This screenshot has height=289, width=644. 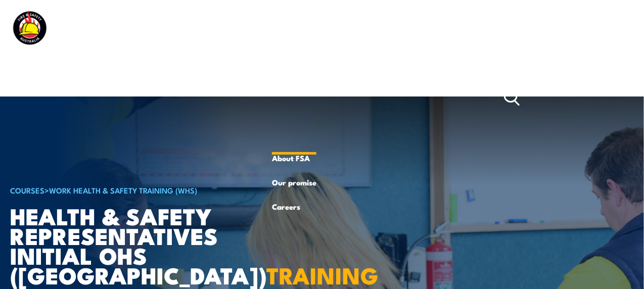 What do you see at coordinates (24, 97) in the screenshot?
I see `a: Courses` at bounding box center [24, 97].